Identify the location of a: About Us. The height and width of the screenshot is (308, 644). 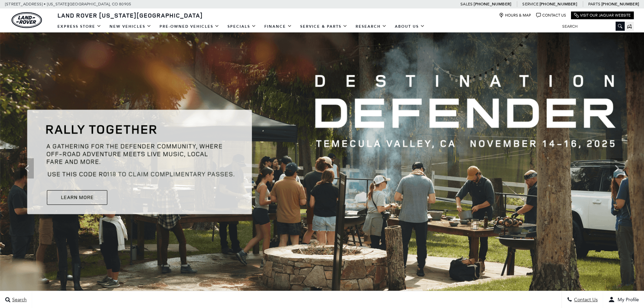
(410, 27).